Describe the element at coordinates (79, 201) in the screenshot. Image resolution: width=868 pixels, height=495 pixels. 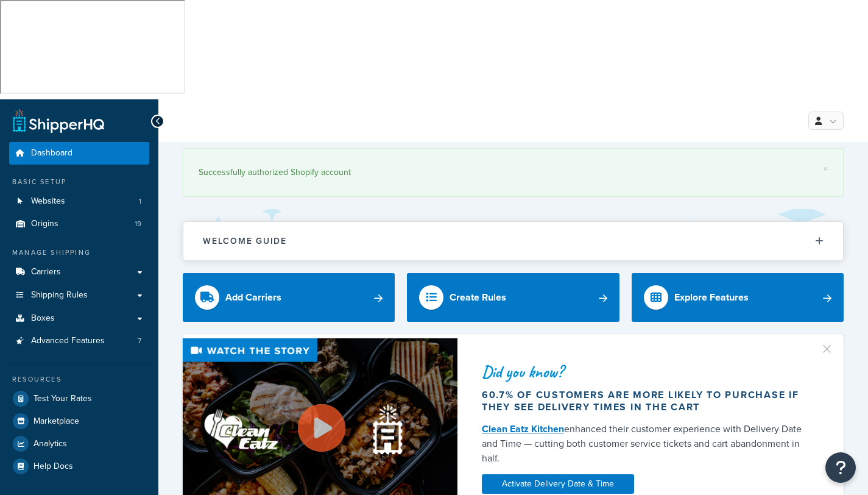
I see `li: Websites` at that location.